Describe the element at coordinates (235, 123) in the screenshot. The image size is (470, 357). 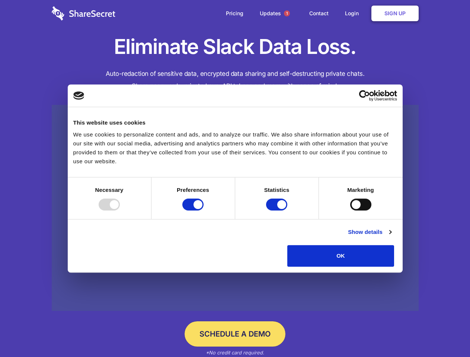
I see `div: This website uses cookies` at that location.